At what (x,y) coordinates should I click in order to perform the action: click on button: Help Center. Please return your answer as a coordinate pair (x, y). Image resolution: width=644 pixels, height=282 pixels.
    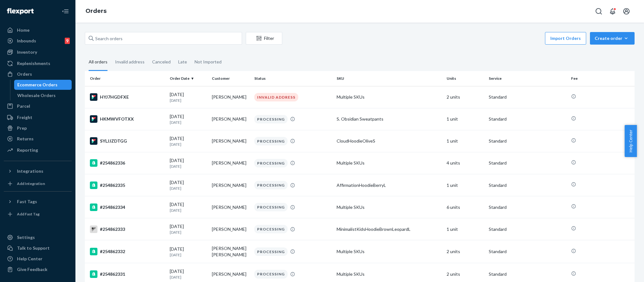
    Looking at the image, I should click on (630, 141).